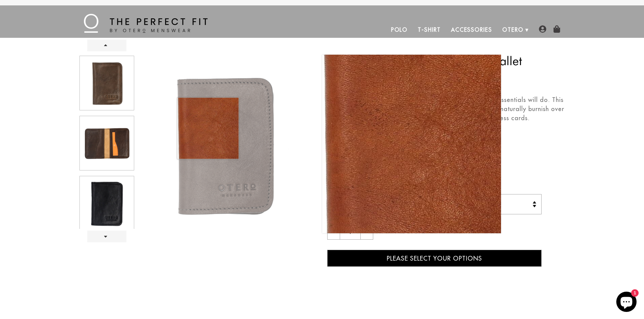 The height and width of the screenshot is (319, 644). I want to click on li: Dimensions | 4.38 x 3.13 x .5 in |11.11 x 7.94 x 1.27 cm |, so click(446, 161).